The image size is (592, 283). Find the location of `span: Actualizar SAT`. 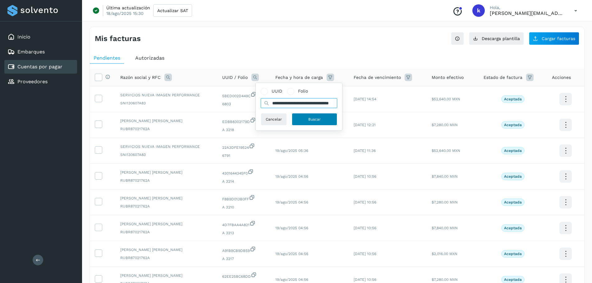

span: Actualizar SAT is located at coordinates (172, 11).